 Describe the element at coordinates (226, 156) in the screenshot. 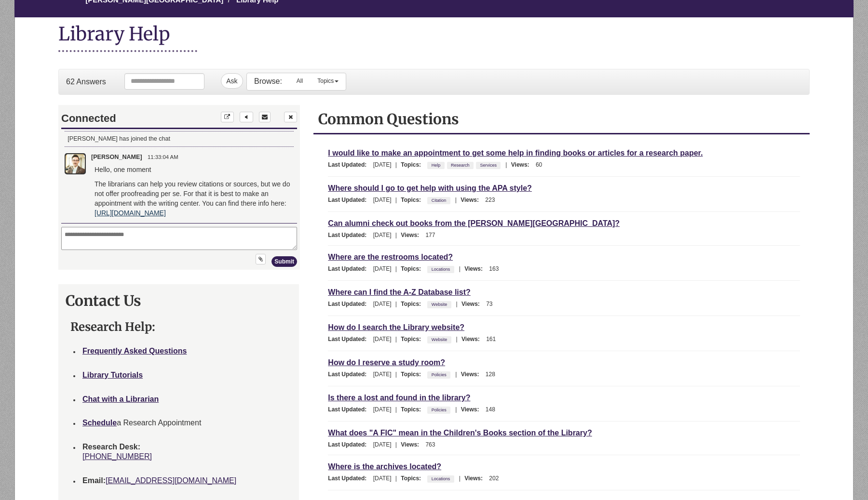

I see `button: Submit` at that location.